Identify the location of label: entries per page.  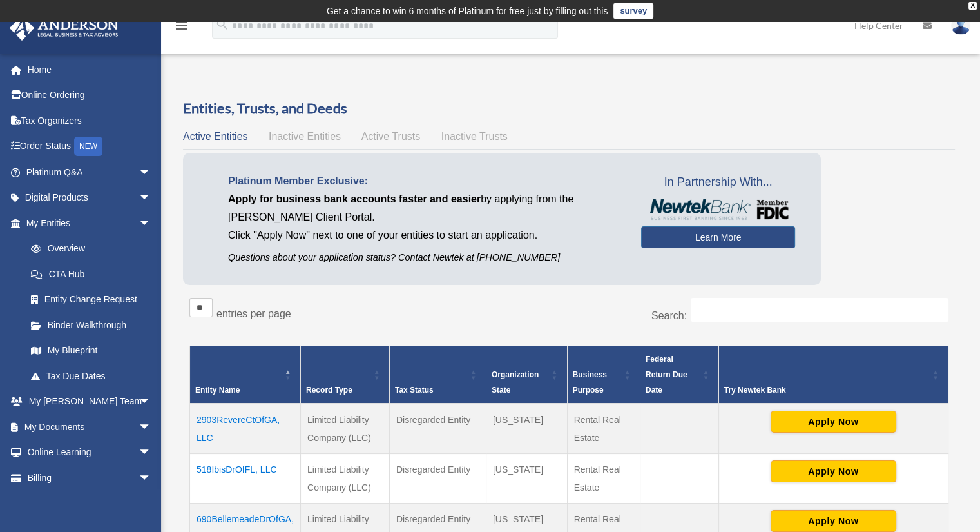
(254, 313).